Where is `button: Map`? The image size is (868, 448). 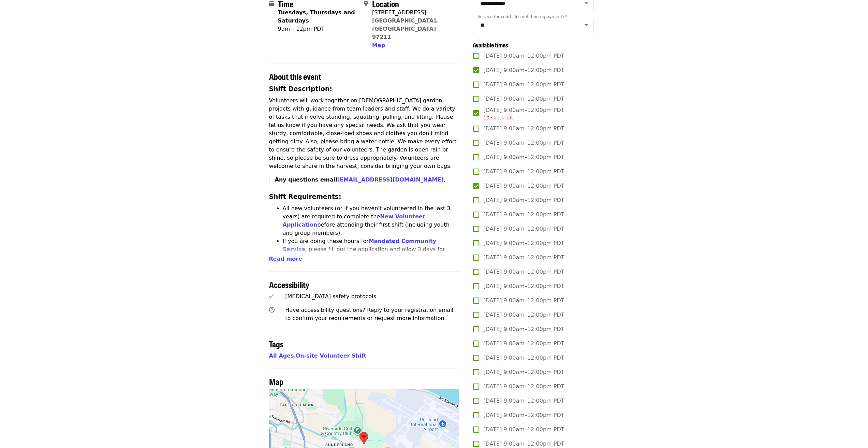 button: Map is located at coordinates (379, 46).